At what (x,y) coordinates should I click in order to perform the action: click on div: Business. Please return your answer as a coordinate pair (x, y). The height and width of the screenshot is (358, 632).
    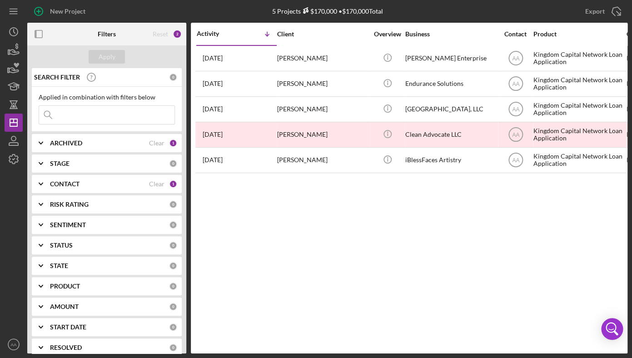
    Looking at the image, I should click on (451, 34).